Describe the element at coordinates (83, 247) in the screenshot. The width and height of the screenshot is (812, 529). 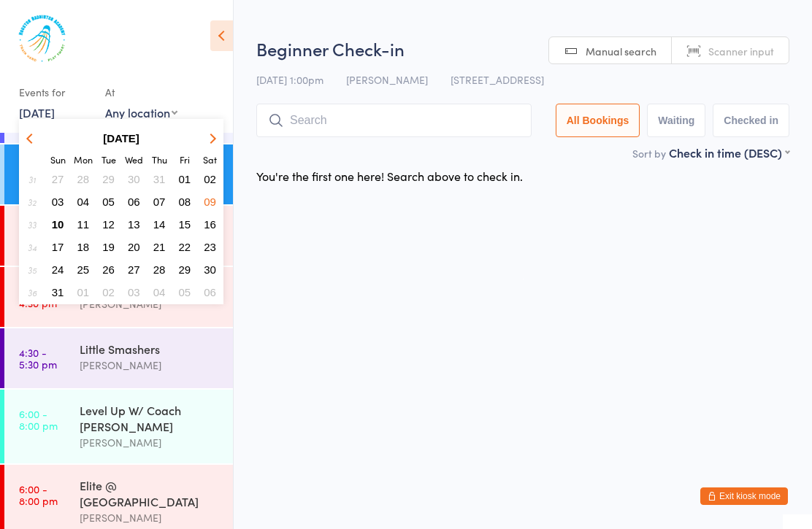
I see `span: 18` at that location.